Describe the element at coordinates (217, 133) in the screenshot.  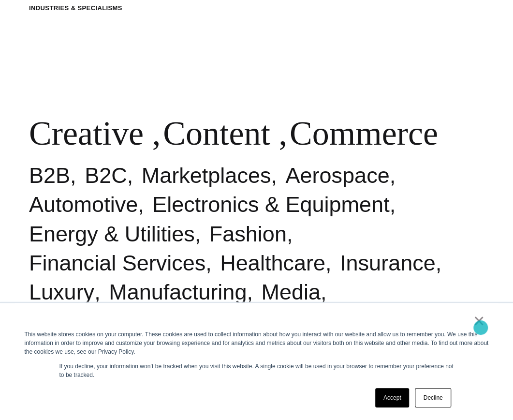
I see `a: Content` at that location.